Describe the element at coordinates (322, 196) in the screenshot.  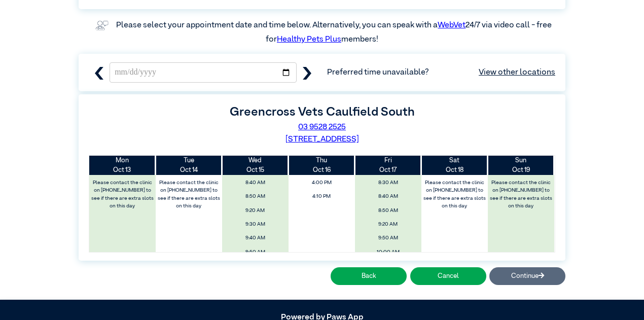
I see `span: 4:10 PM` at that location.